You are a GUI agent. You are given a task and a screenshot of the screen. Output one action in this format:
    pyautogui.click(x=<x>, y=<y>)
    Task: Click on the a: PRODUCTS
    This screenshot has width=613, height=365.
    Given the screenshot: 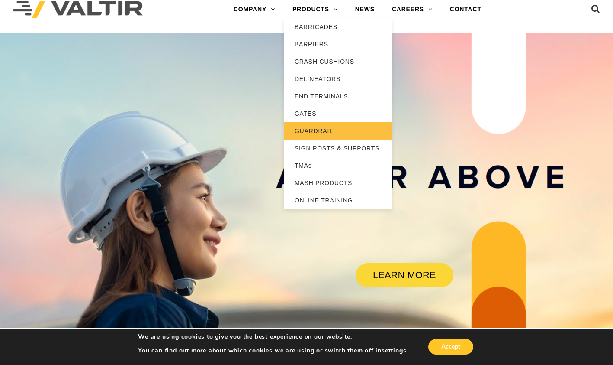 What is the action you would take?
    pyautogui.click(x=315, y=10)
    